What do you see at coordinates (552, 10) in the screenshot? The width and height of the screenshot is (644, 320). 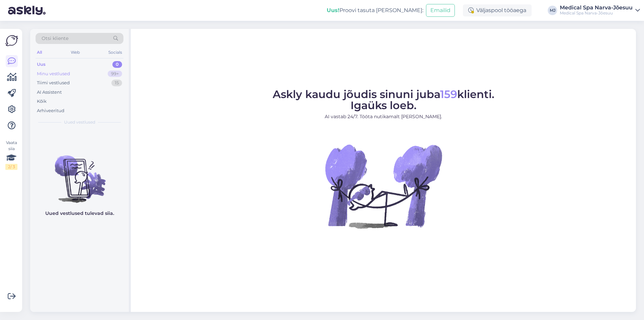 I see `div: MJ` at bounding box center [552, 10].